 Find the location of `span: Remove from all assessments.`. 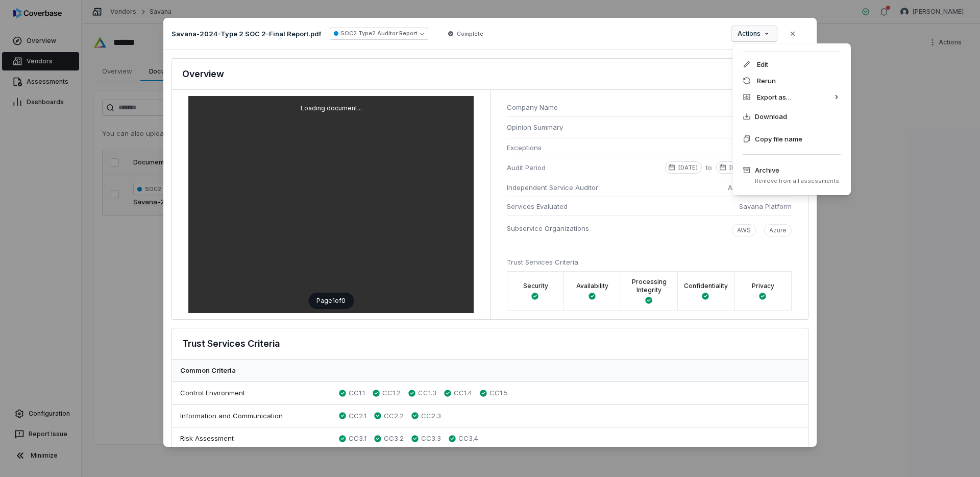

span: Remove from all assessments. is located at coordinates (798, 181).